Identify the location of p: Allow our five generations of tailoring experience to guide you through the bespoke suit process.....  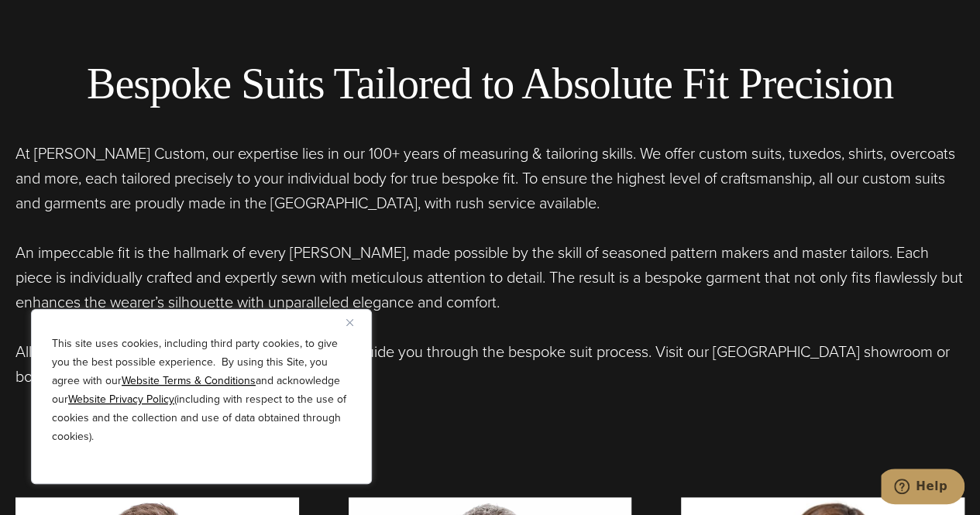
(490, 364).